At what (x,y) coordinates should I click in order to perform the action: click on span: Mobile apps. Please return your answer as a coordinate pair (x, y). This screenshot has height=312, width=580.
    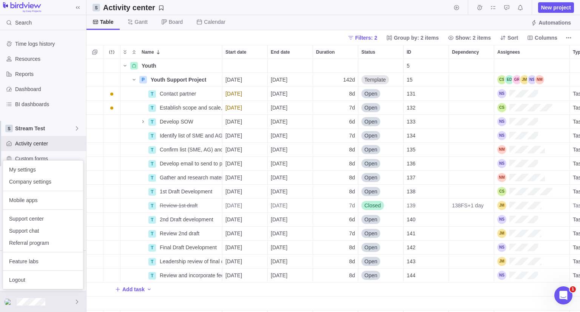
    Looking at the image, I should click on (43, 200).